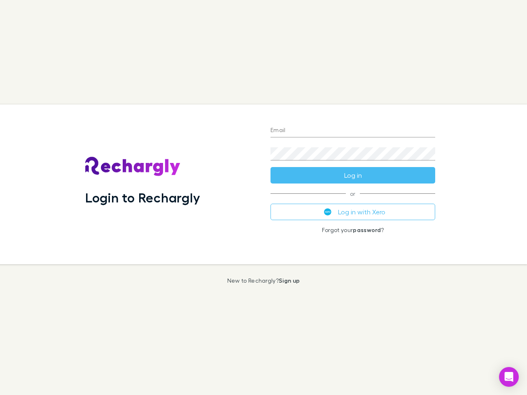 This screenshot has width=527, height=395. Describe the element at coordinates (133, 167) in the screenshot. I see `img: Rechargly's Logo` at that location.